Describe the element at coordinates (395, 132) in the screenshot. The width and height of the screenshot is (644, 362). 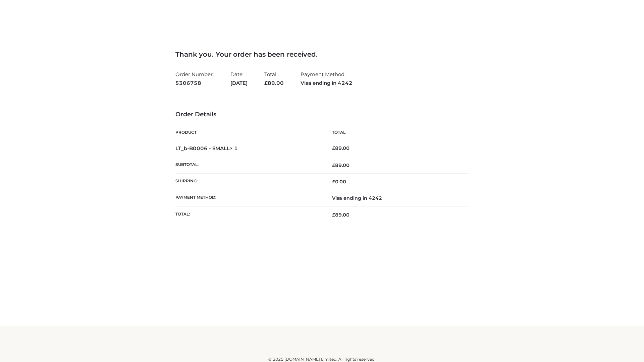
I see `th: Total` at that location.